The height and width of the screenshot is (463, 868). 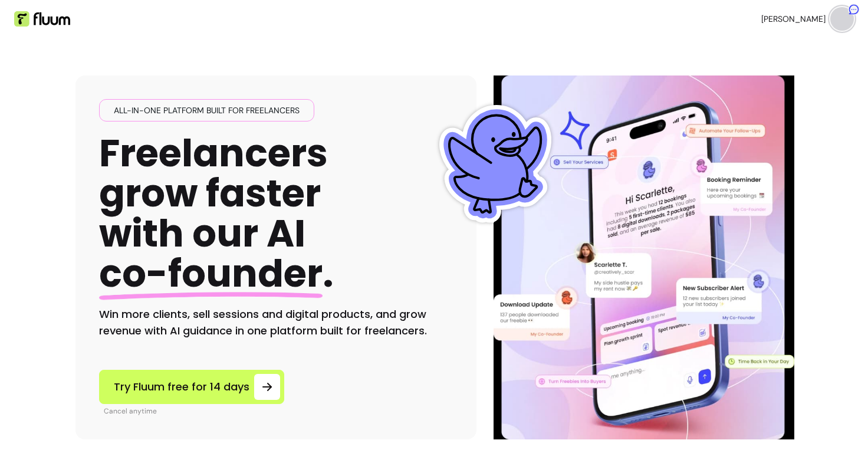 I want to click on a: Try Fluum free for 14 days, so click(x=192, y=387).